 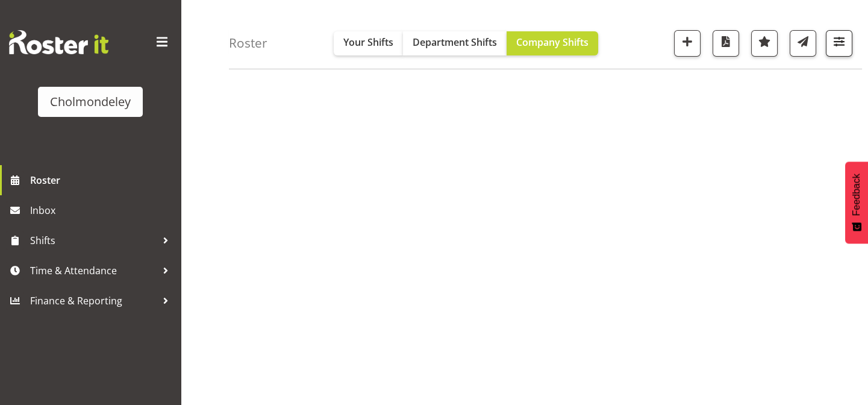 I want to click on span: Department Shifts, so click(x=455, y=42).